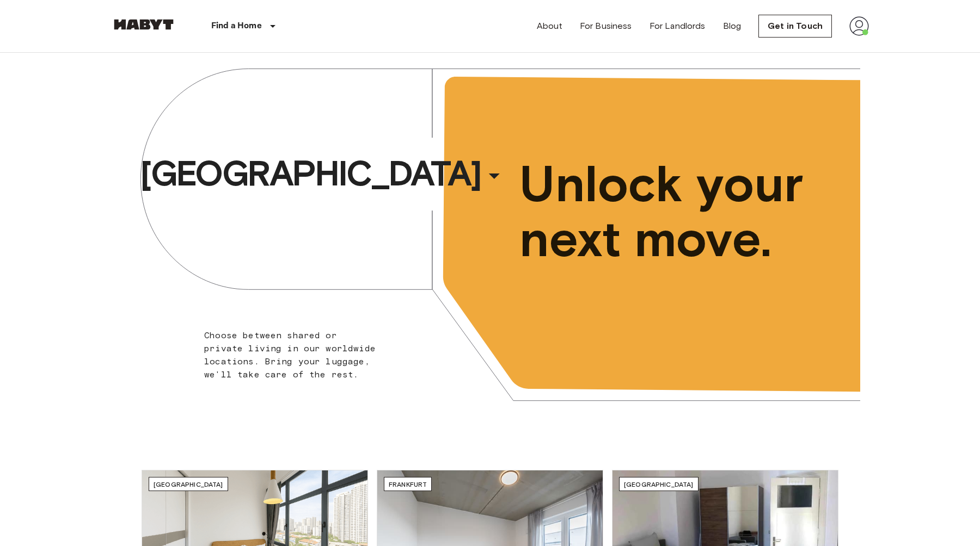  Describe the element at coordinates (290, 354) in the screenshot. I see `span: Choose between shared or private living in our worldwide locations. Bring your luggage, we'll tak...` at that location.